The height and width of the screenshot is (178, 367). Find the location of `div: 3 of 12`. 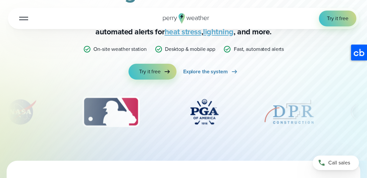

div: 3 of 12 is located at coordinates (111, 112).